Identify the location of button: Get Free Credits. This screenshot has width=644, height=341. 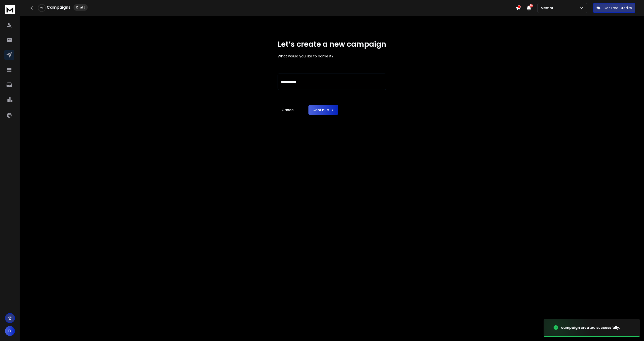
(614, 8).